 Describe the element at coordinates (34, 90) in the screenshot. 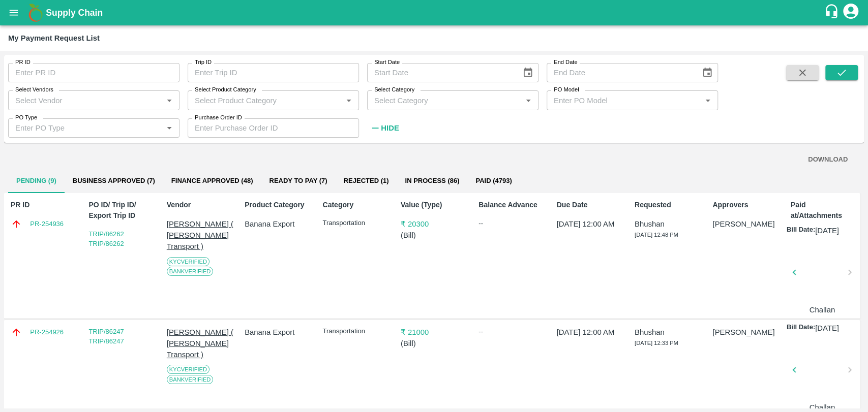

I see `label: Select Vendors` at that location.